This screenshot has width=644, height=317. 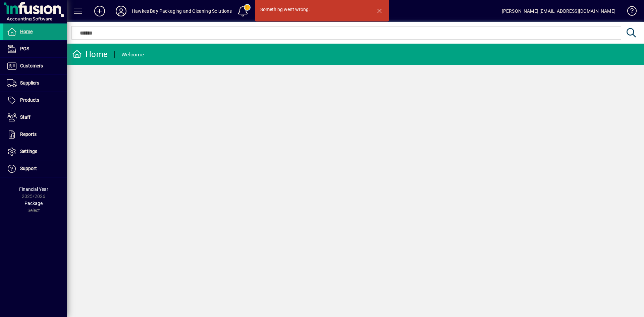 I want to click on div: Home, so click(x=90, y=54).